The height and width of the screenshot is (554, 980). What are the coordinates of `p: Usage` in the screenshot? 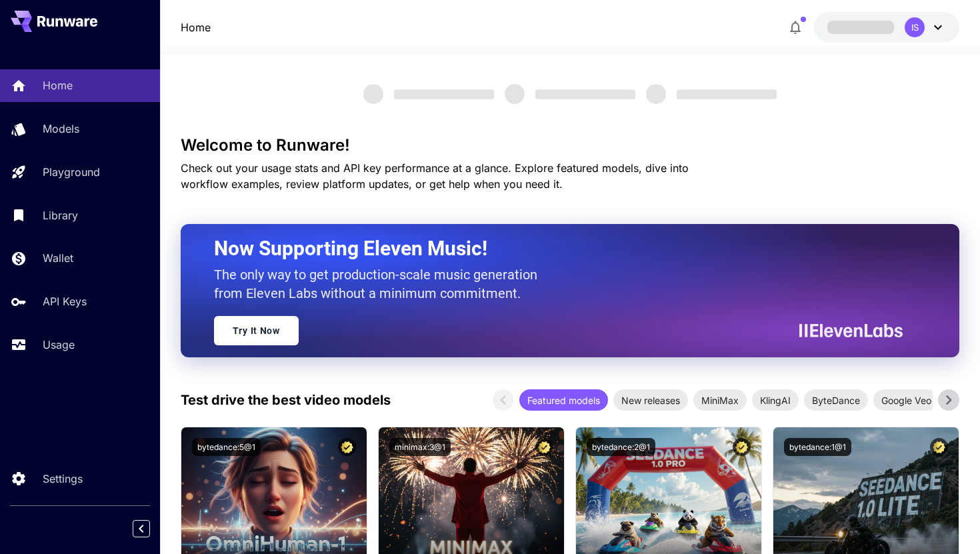 It's located at (58, 345).